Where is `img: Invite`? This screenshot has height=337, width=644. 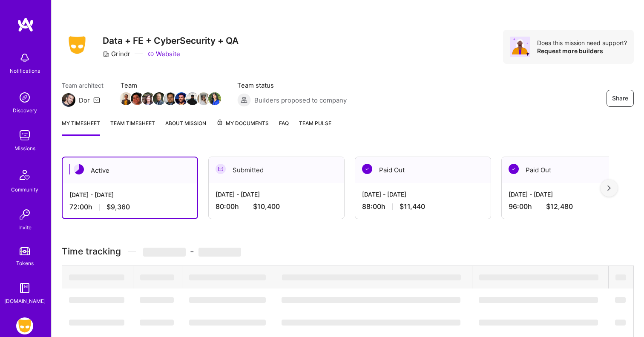
img: Invite is located at coordinates (25, 214).